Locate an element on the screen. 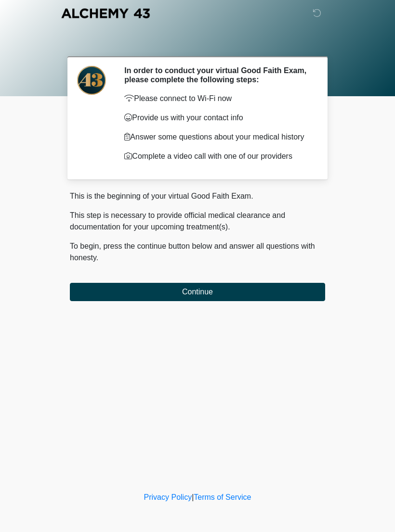 The width and height of the screenshot is (395, 532). p: Complete a video call with one of our providers is located at coordinates (217, 156).